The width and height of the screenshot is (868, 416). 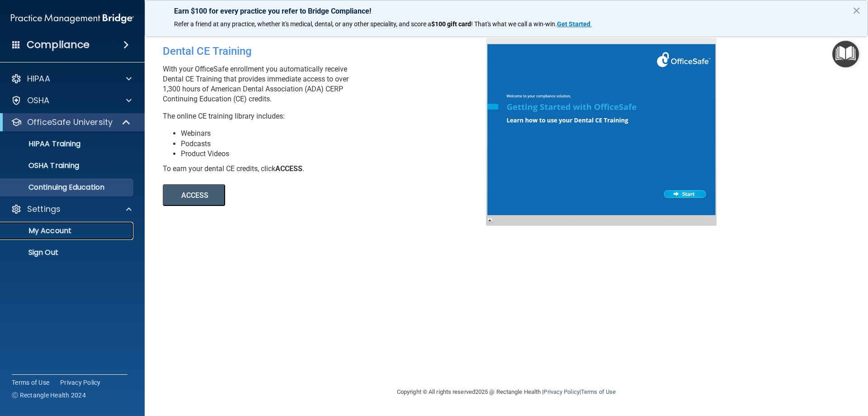 What do you see at coordinates (38, 100) in the screenshot?
I see `p: OSHA` at bounding box center [38, 100].